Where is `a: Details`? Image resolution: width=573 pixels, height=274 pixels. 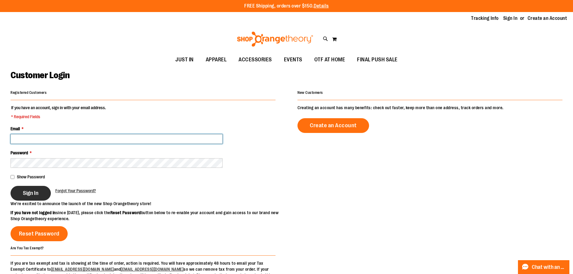 a: Details is located at coordinates (321, 6).